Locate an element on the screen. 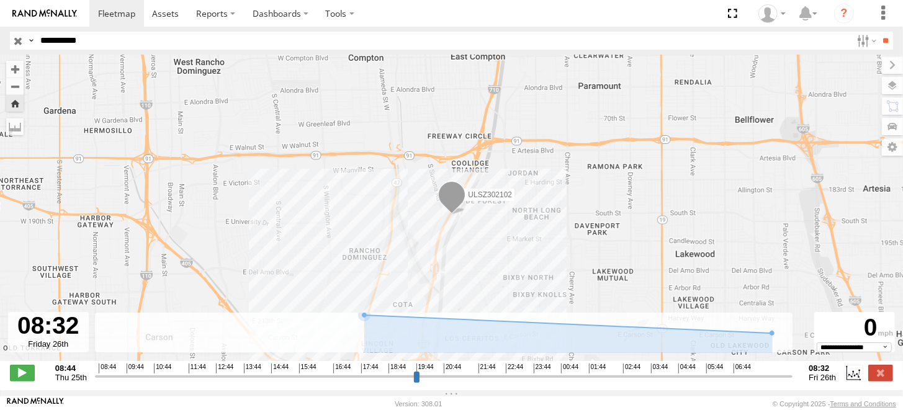 Image resolution: width=903 pixels, height=410 pixels. span: 22:44 is located at coordinates (515, 369).